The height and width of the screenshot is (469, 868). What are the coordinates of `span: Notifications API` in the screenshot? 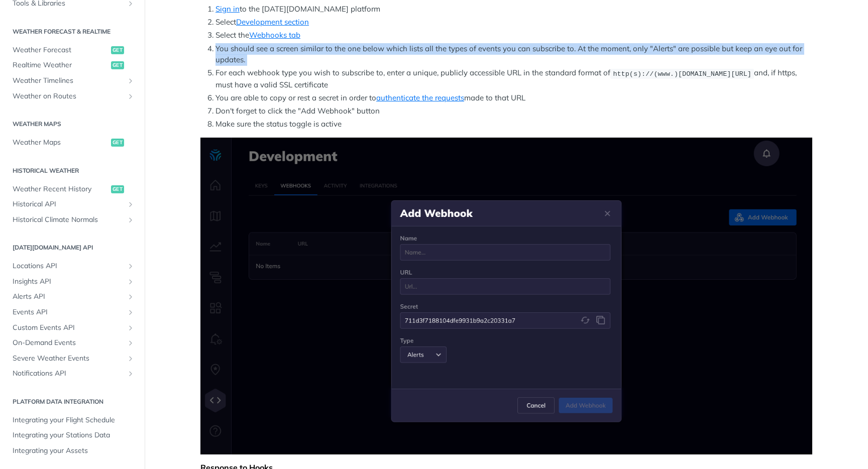 It's located at (69, 373).